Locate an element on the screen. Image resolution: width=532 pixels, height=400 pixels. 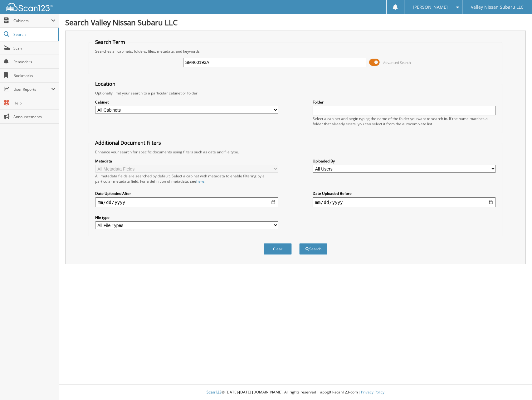
div: Select a cabinet and begin typing the name of the folder you want to search in. If the name match... is located at coordinates (404, 121).